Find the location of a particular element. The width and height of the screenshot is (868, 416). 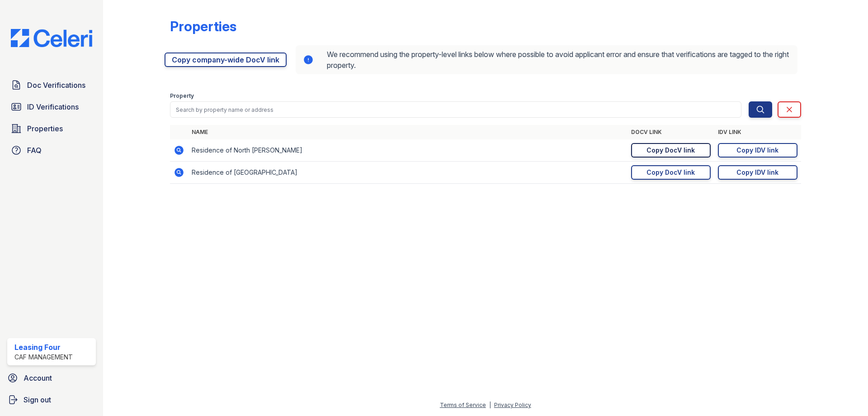

img: CE_Logo_Blue-a8612792a0a2168367f1c8372b55b34899dd931a85d93a1a3d3e32e68fde9ad4.png is located at coordinates (52, 38).